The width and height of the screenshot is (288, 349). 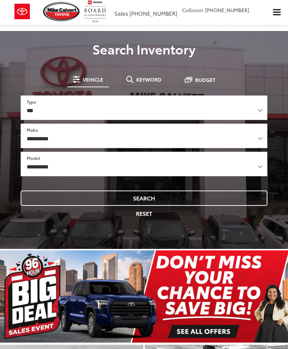 I want to click on span: Sales, so click(x=121, y=13).